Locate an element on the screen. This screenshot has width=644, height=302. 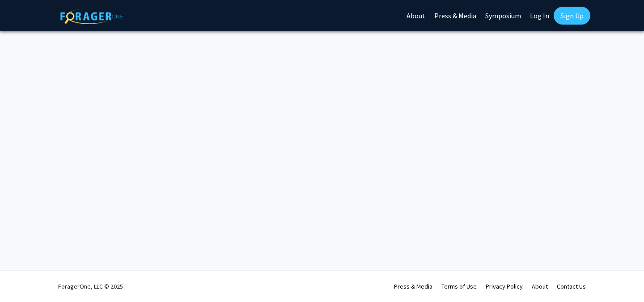
a: Sign Up is located at coordinates (572, 16).